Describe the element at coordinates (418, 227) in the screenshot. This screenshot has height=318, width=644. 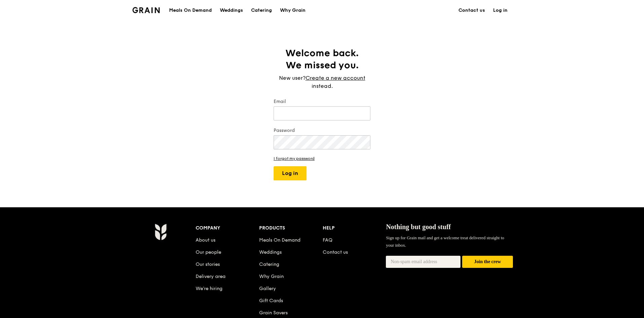
I see `span: Nothing but good stuff` at that location.